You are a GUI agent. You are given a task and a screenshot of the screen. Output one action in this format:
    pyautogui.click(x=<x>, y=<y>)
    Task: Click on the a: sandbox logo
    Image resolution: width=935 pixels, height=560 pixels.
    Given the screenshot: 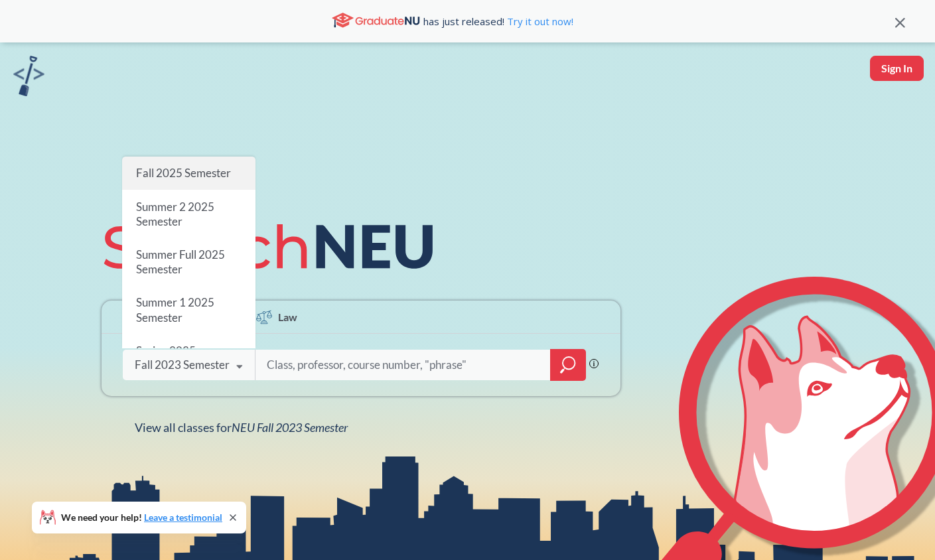 What is the action you would take?
    pyautogui.click(x=29, y=78)
    